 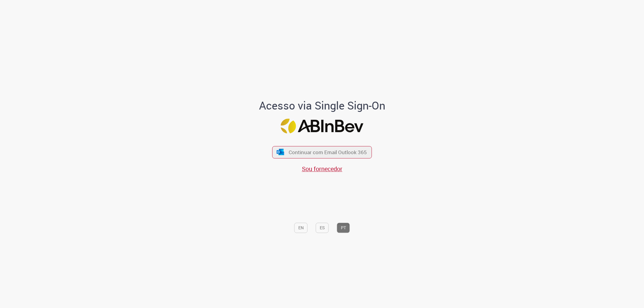 What do you see at coordinates (322, 105) in the screenshot?
I see `h1: Acesso via Single Sign-On` at bounding box center [322, 105].